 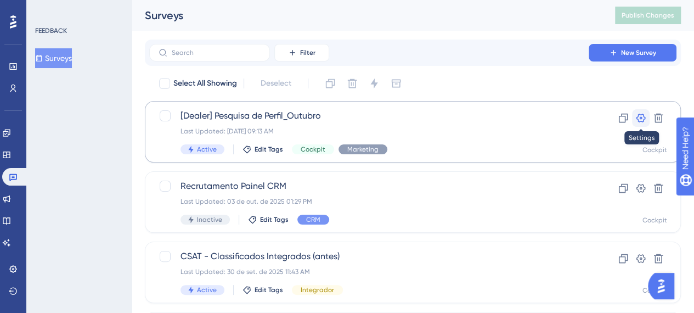 What do you see at coordinates (369, 116) in the screenshot?
I see `span: [Dealer] Pesquisa de Perfil_Outubro` at bounding box center [369, 116].